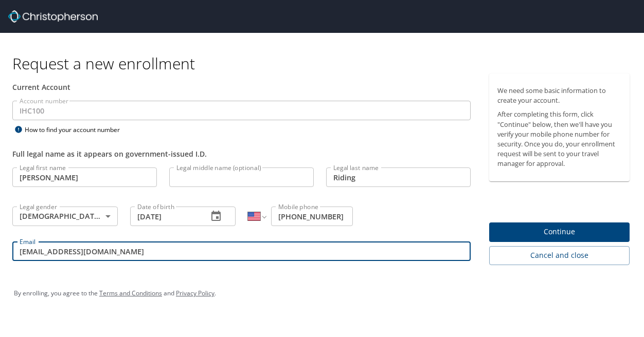 The width and height of the screenshot is (644, 337). What do you see at coordinates (76, 129) in the screenshot?
I see `div: How to find your account number` at bounding box center [76, 129].